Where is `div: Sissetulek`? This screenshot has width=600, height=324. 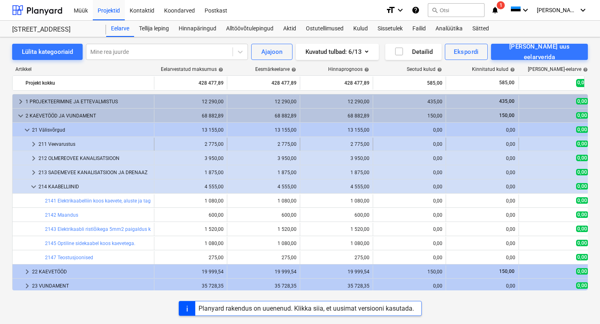 div: Sissetulek is located at coordinates (390, 29).